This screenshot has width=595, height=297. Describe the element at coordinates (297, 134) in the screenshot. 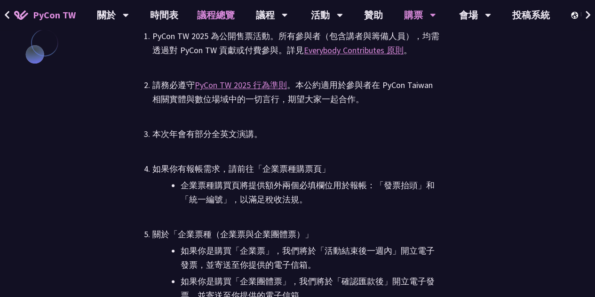

I see `div: 本次年會有部分全英文演講。` at that location.